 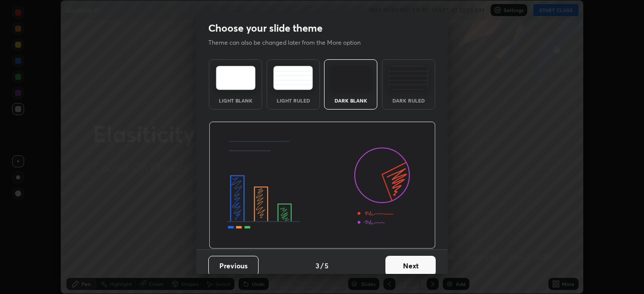 I want to click on button: Previous, so click(x=233, y=266).